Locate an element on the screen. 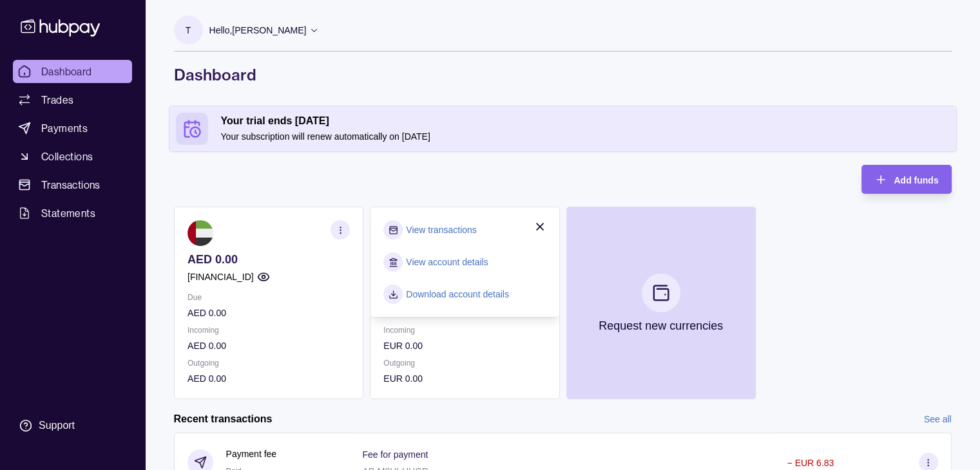 This screenshot has height=470, width=980. p: − EUR 6.83 is located at coordinates (810, 463).